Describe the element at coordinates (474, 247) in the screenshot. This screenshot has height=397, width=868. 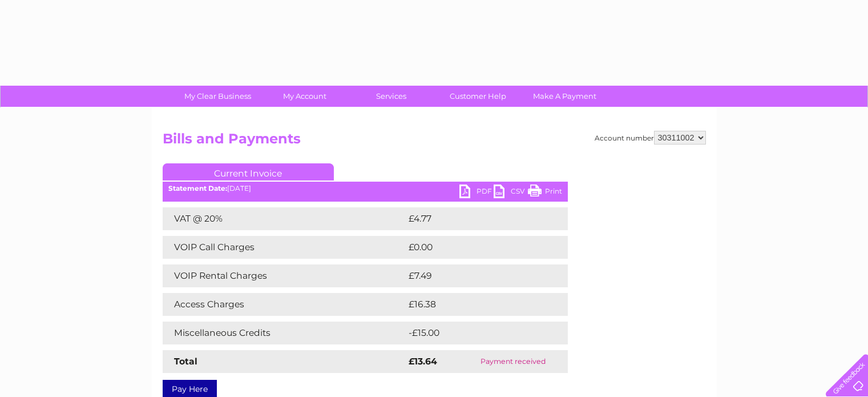
I see `td: £0.00` at that location.